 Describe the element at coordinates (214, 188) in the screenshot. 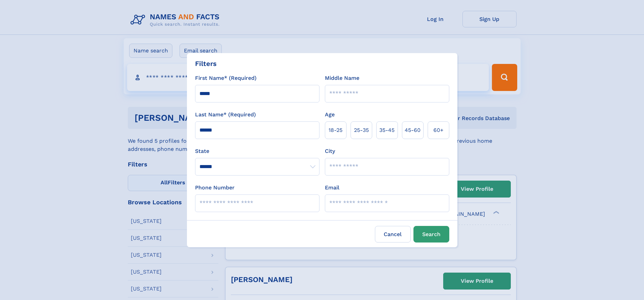

I see `label: Phone Number` at that location.